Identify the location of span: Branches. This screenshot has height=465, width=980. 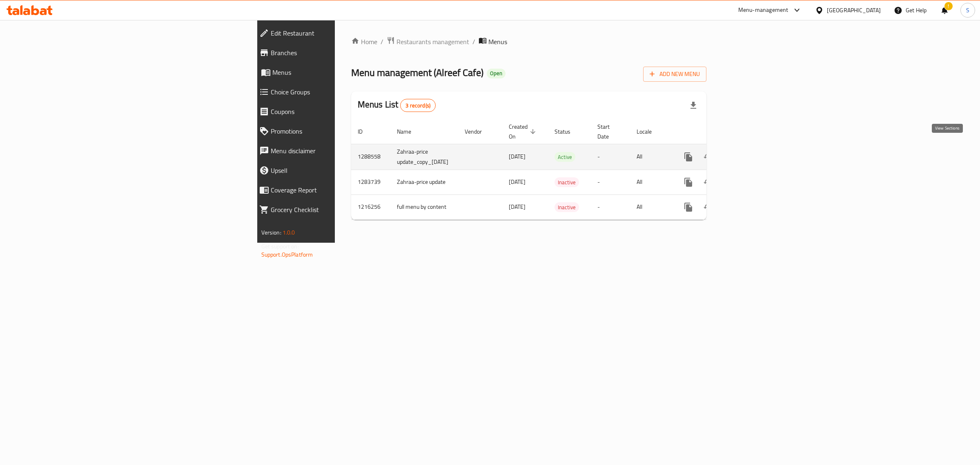
(343, 53).